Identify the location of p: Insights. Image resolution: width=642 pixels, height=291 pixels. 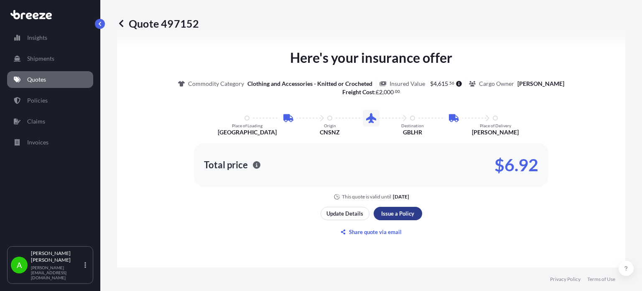
(37, 38).